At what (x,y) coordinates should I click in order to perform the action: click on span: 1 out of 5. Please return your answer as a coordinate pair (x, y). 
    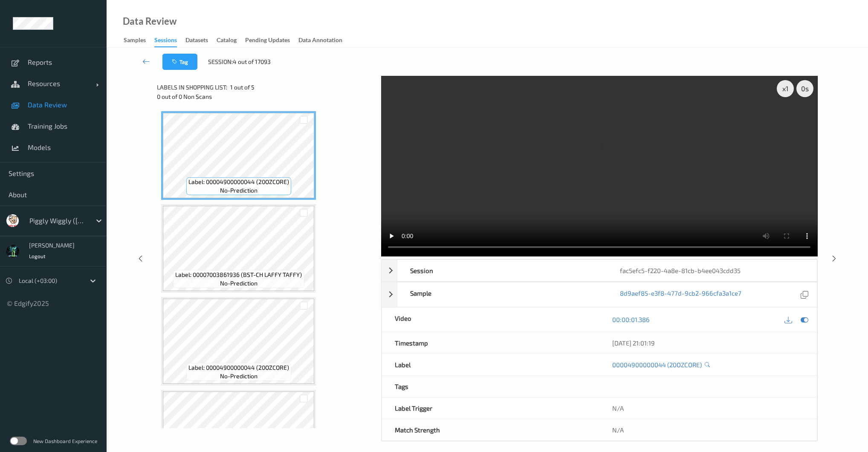
    Looking at the image, I should click on (242, 87).